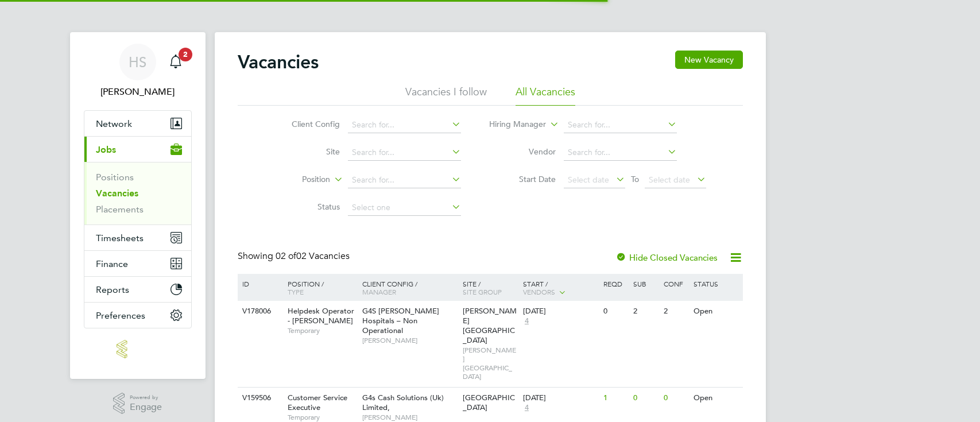 The image size is (980, 422). I want to click on span: Type, so click(296, 292).